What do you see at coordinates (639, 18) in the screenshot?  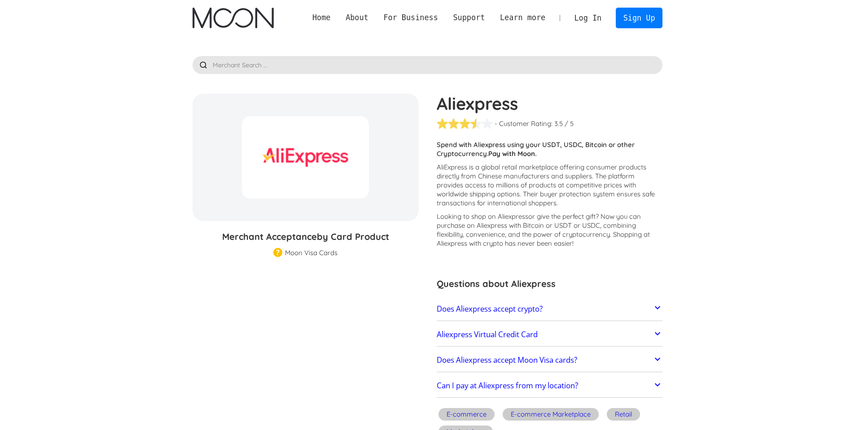 I see `a: Sign Up` at bounding box center [639, 18].